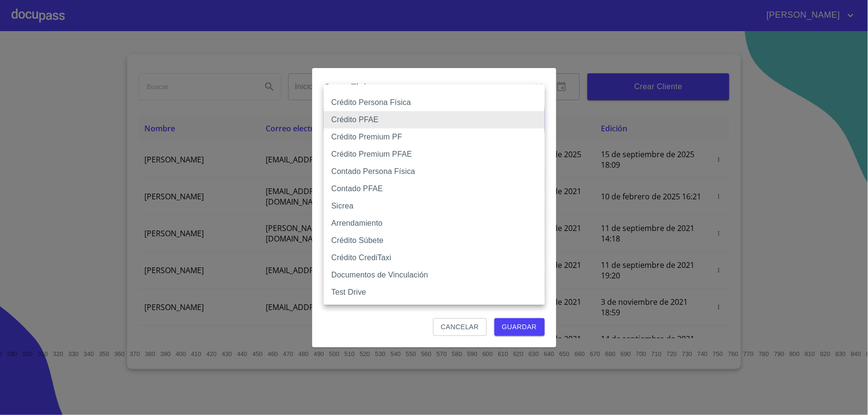  What do you see at coordinates (434, 120) in the screenshot?
I see `li: Crédito PFAE` at bounding box center [434, 120].